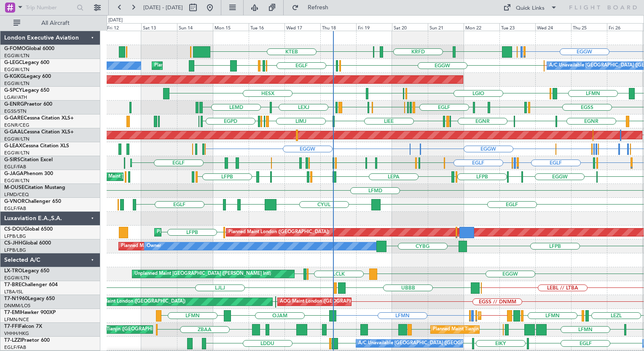 This screenshot has width=644, height=351. What do you see at coordinates (30, 313) in the screenshot?
I see `a: T7-EMIHawker 900XP` at bounding box center [30, 313].